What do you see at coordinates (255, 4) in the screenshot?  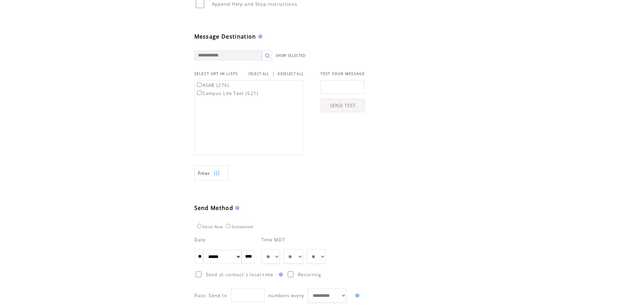 I see `span: Append Help and Stop instructions` at bounding box center [255, 4].